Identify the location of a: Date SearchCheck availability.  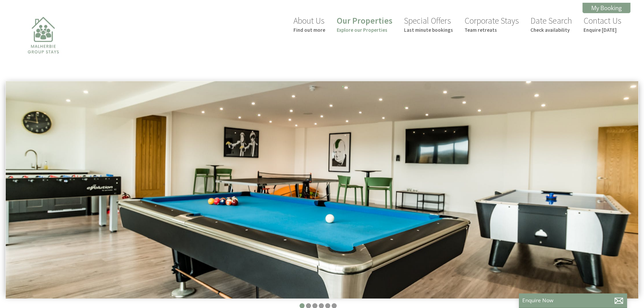
(551, 24).